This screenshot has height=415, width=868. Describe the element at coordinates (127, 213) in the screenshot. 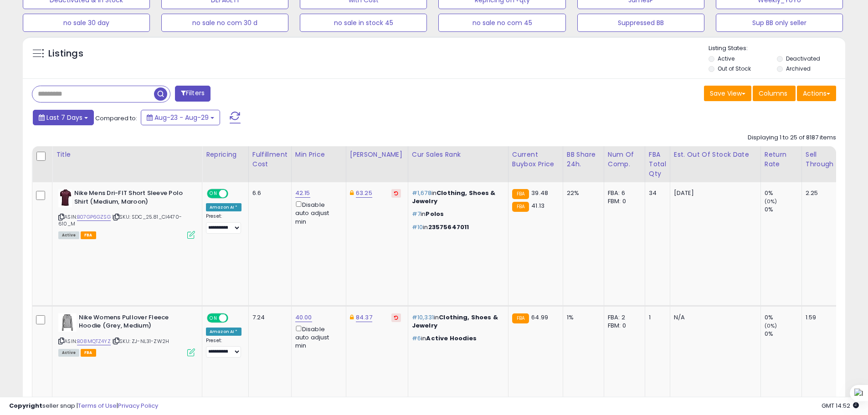

I see `div: ASIN:` at that location.